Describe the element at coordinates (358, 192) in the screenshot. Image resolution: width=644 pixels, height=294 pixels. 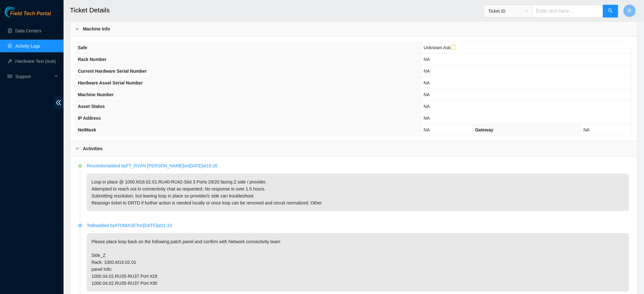
I see `p: Loop in place @ 1000.M18.02.01.RU40-RU42-Slot 3 Ports 29/20 facing Z side / provider. Attempted t...` at that location.